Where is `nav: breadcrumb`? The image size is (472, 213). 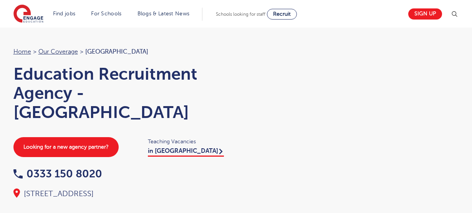
nav: breadcrumb is located at coordinates (121, 52).